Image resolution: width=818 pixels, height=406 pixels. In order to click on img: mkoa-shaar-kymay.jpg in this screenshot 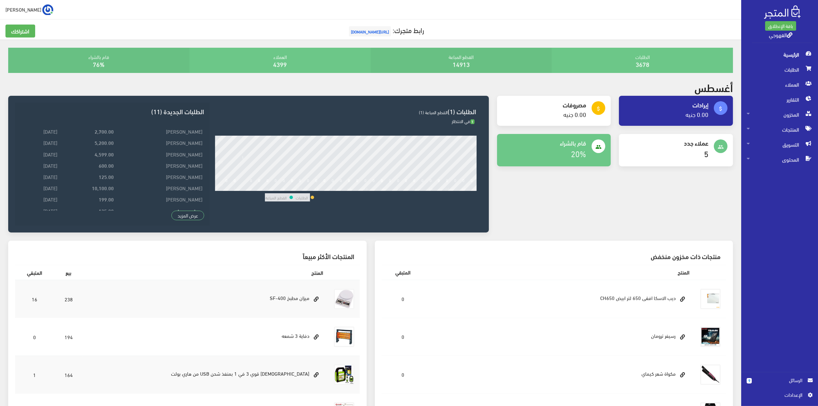, I will do `click(710, 375)`.